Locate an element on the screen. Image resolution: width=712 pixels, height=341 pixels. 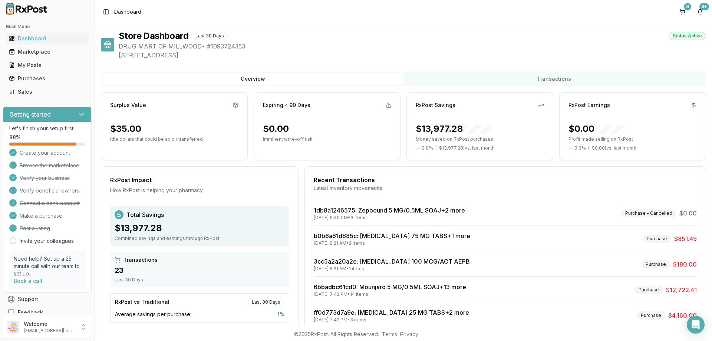
a: 8 is located at coordinates (682, 12).